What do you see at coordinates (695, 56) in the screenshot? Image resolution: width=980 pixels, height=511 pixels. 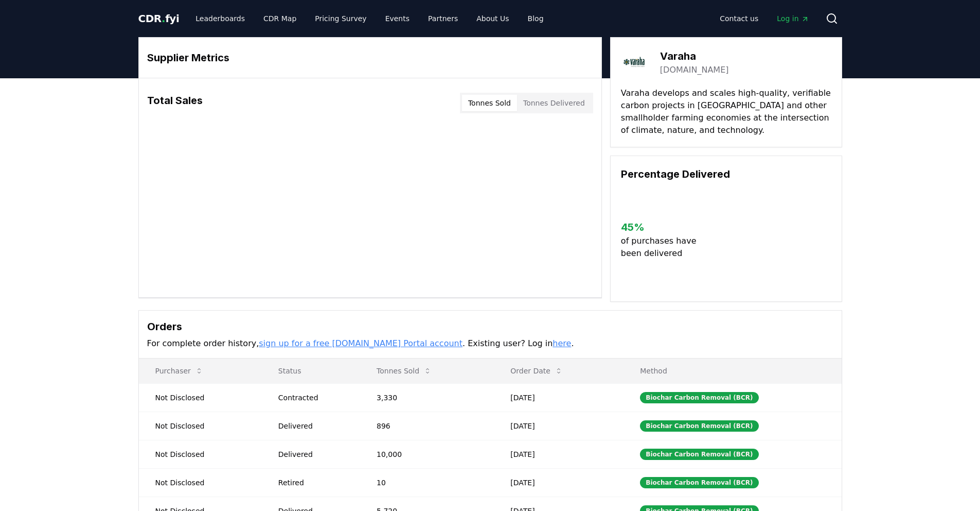 I see `h3: Varaha` at bounding box center [695, 56].